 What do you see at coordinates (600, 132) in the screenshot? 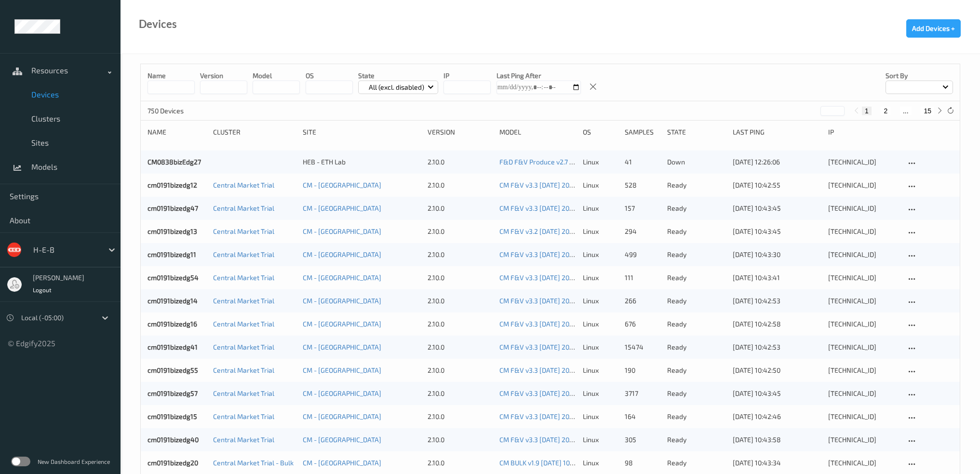
I see `div: OS` at bounding box center [600, 132].